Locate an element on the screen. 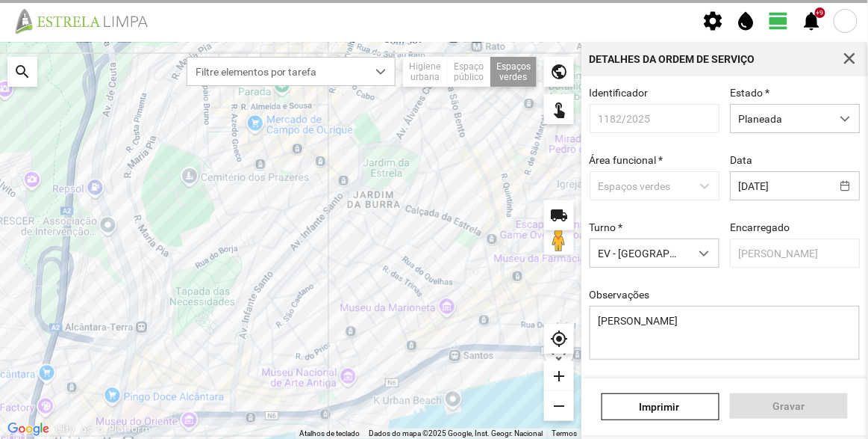  label: Data is located at coordinates (741, 160).